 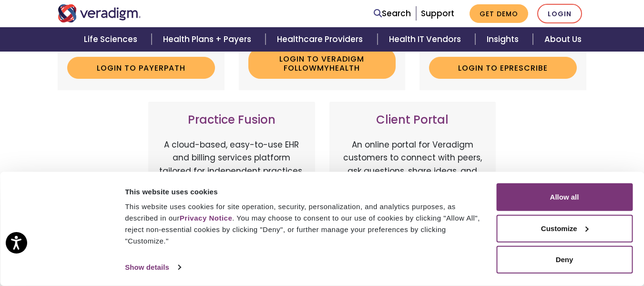 I want to click on a: Health IT Vendors, so click(x=426, y=39).